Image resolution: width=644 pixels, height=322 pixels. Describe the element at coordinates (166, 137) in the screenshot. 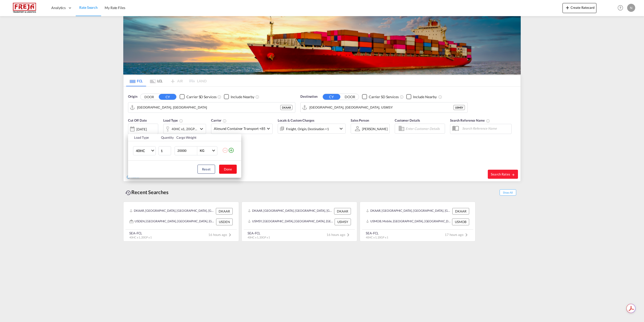

I see `th: Quantity` at that location.